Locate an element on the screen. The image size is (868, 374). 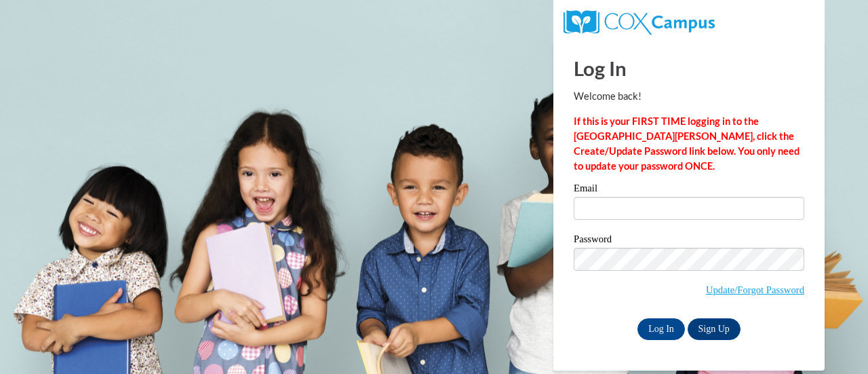
p: Welcome back! is located at coordinates (689, 96).